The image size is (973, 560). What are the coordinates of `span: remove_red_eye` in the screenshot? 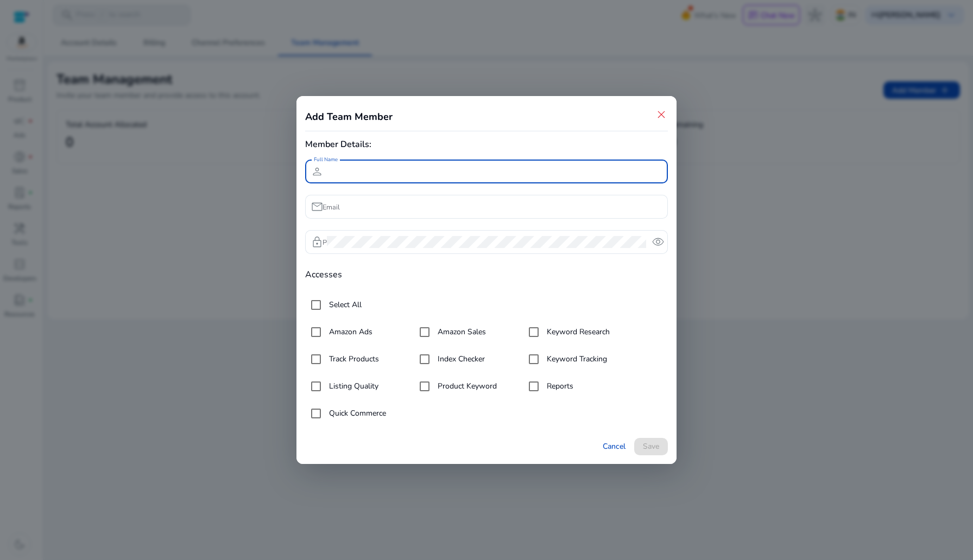 It's located at (658, 242).